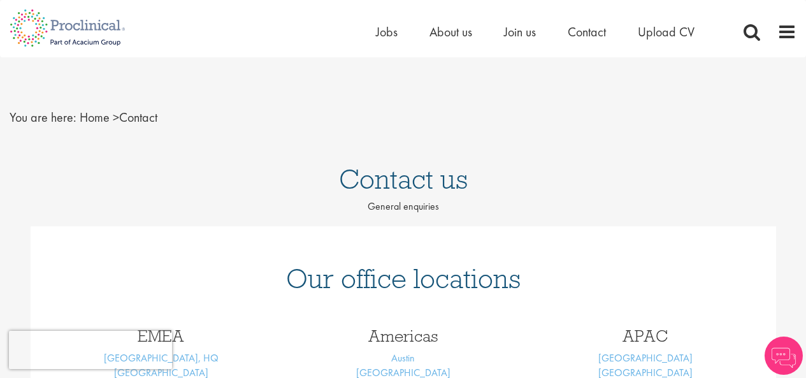  I want to click on h1: Our office locations, so click(403, 278).